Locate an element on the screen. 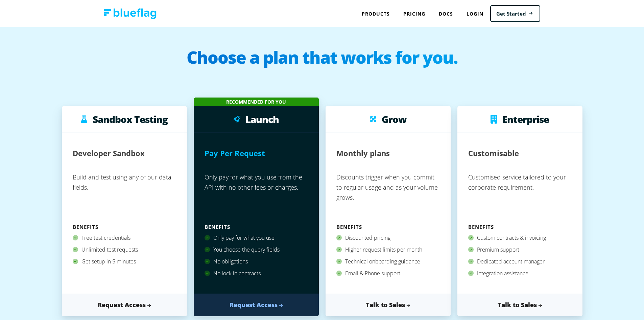  div: Get setup in 5 minutes is located at coordinates (124, 262).